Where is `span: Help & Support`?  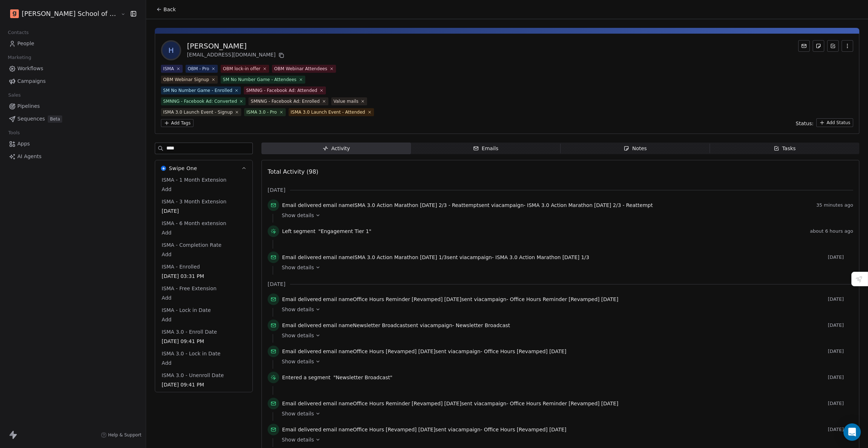 span: Help & Support is located at coordinates (125, 435).